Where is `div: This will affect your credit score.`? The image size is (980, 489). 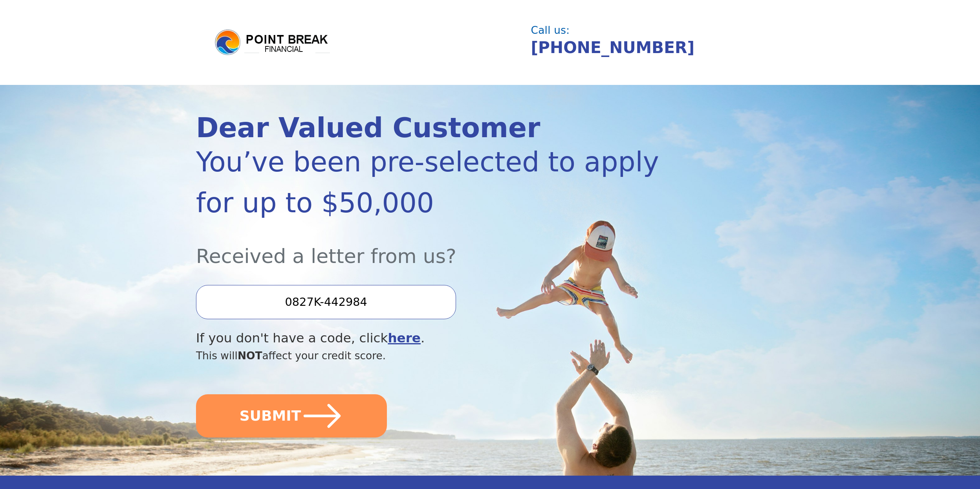 div: This will affect your credit score. is located at coordinates (446, 356).